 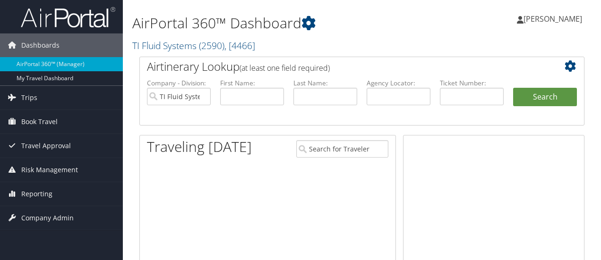 What do you see at coordinates (342, 149) in the screenshot?
I see `input: Search for Traveler` at bounding box center [342, 149].